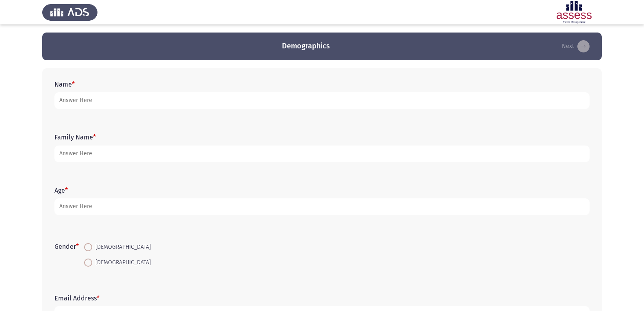  I want to click on button: load next page, so click(576, 47).